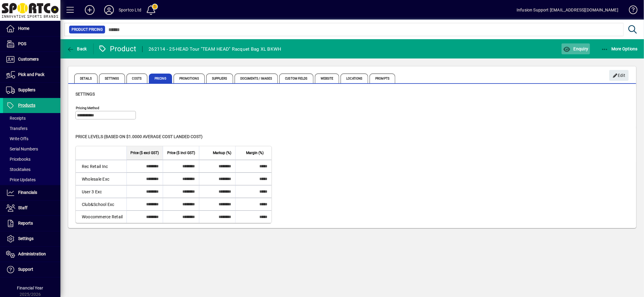  I want to click on button: Add, so click(90, 10).